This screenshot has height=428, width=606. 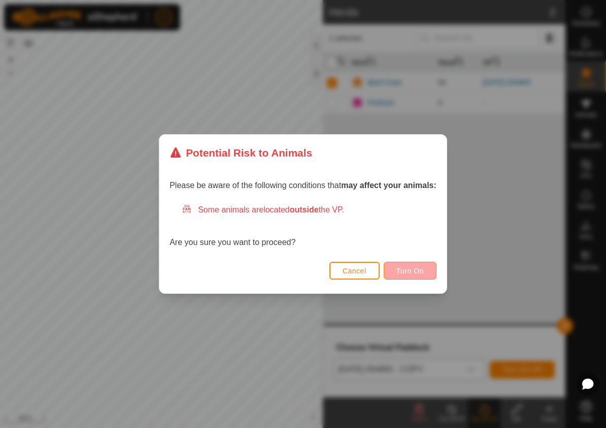 I want to click on div: Are you sure you want to proceed?, so click(x=303, y=226).